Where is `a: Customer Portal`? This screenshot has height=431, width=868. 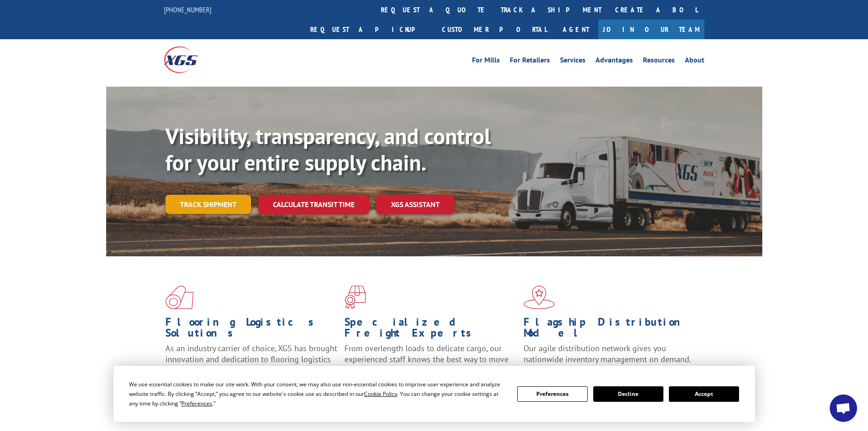 a: Customer Portal is located at coordinates (495, 29).